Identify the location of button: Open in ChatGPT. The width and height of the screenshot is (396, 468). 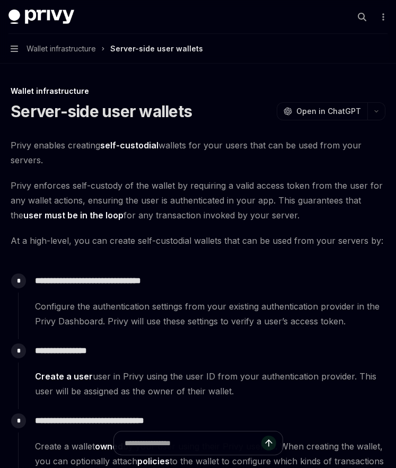
(321, 111).